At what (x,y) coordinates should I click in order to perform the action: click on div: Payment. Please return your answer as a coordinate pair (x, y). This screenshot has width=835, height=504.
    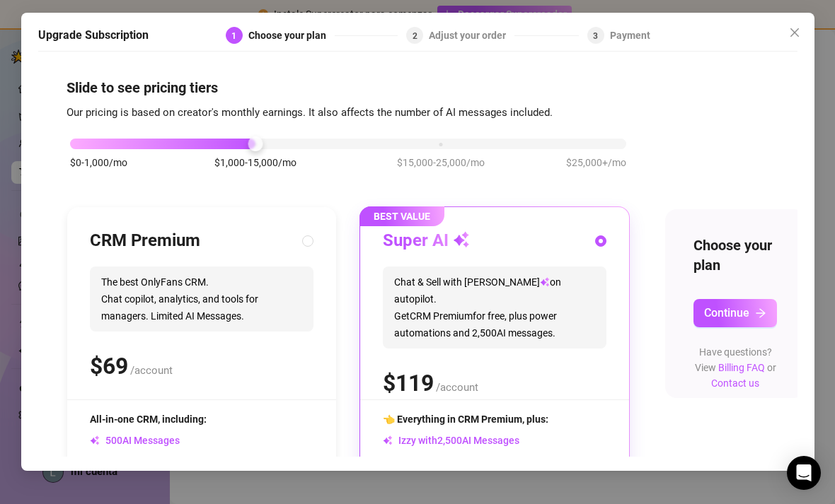
    Looking at the image, I should click on (629, 35).